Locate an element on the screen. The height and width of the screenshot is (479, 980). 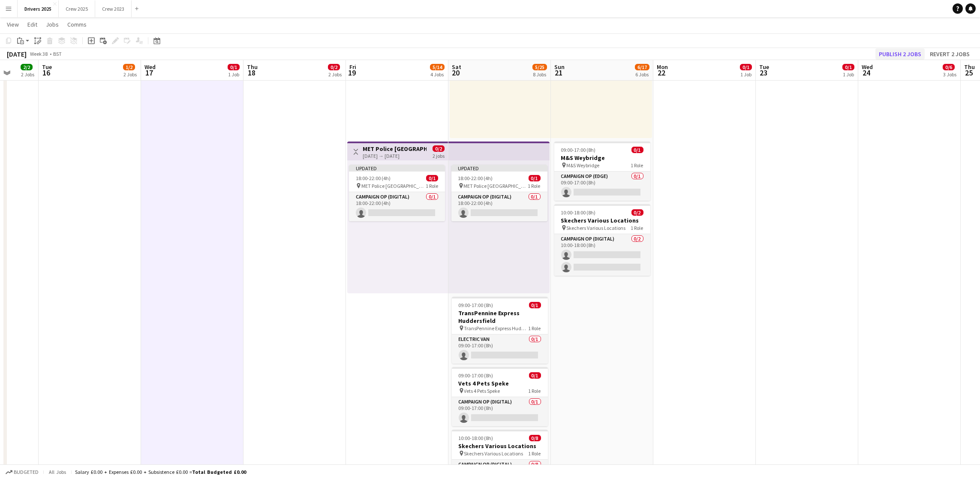
span: 1/2 is located at coordinates (129, 67).